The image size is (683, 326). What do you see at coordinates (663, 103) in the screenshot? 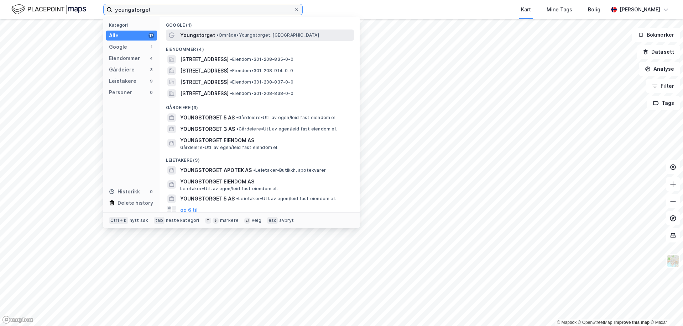
I see `button: Tags` at bounding box center [663, 103].